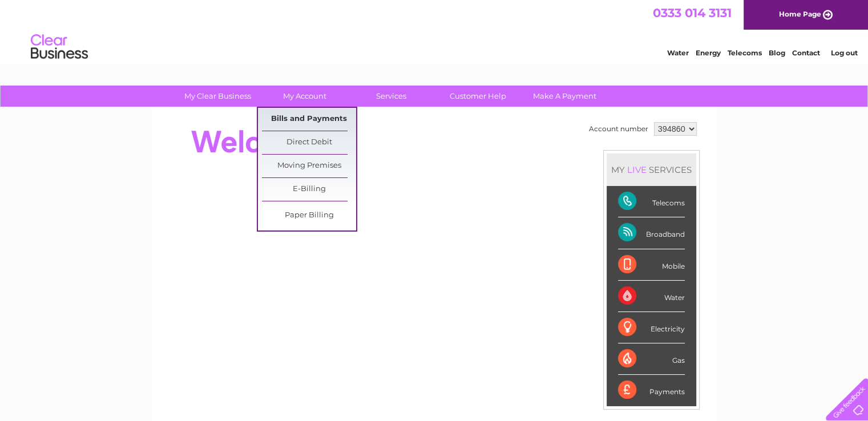 The height and width of the screenshot is (421, 868). Describe the element at coordinates (309, 119) in the screenshot. I see `a: Bills and Payments` at that location.